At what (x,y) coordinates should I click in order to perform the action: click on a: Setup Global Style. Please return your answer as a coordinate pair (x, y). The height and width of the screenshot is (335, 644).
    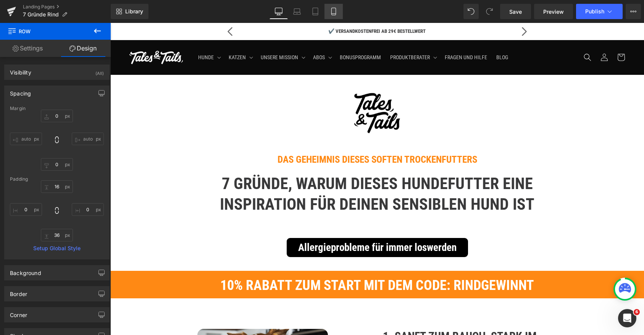
    Looking at the image, I should click on (57, 249).